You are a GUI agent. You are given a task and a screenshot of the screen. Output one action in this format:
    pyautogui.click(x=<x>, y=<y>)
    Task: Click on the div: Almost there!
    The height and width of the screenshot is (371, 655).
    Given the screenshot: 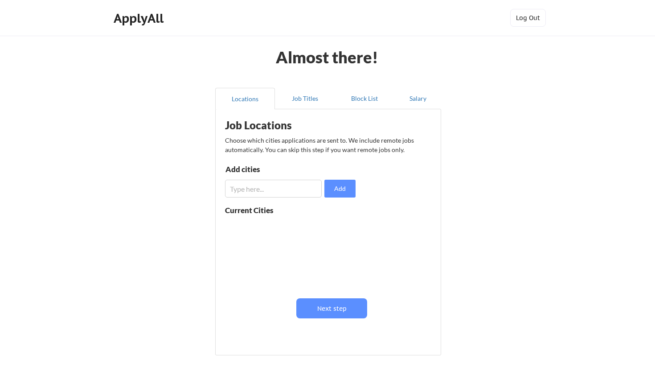 What is the action you would take?
    pyautogui.click(x=327, y=57)
    